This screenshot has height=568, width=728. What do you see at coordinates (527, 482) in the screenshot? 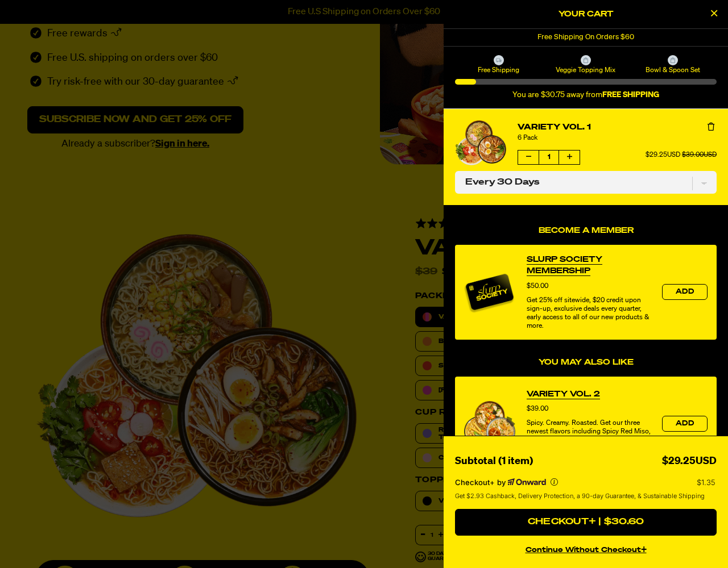
I see `a: Powered by Onward` at bounding box center [527, 482].